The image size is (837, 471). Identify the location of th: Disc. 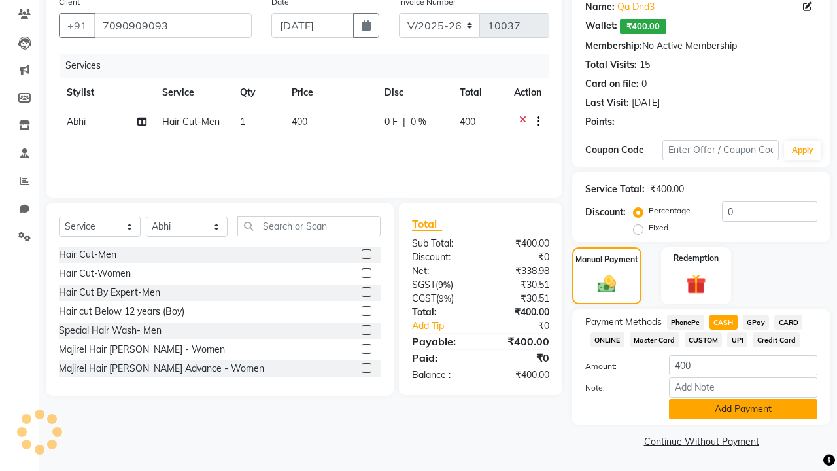
(414, 92).